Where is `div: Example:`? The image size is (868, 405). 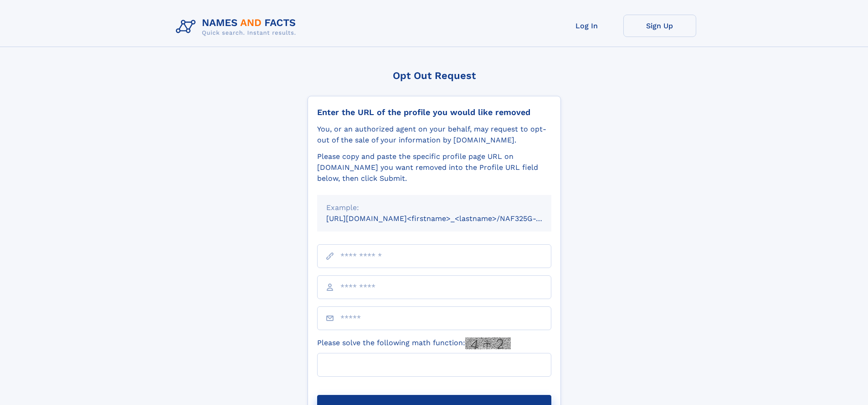 div: Example: is located at coordinates (434, 207).